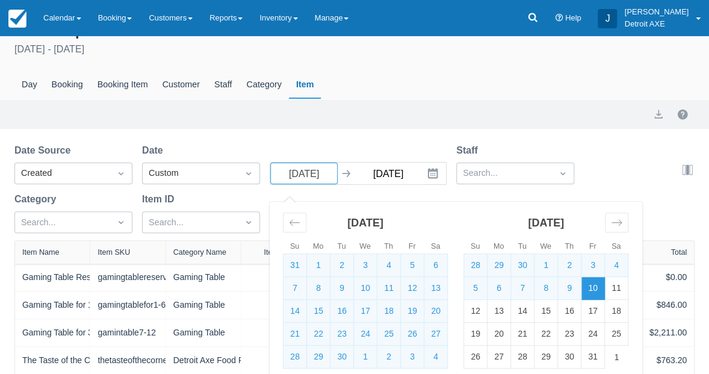 The height and width of the screenshot is (374, 709). Describe the element at coordinates (365, 334) in the screenshot. I see `td: Selected. Wednesday, September 24, 2025` at that location.